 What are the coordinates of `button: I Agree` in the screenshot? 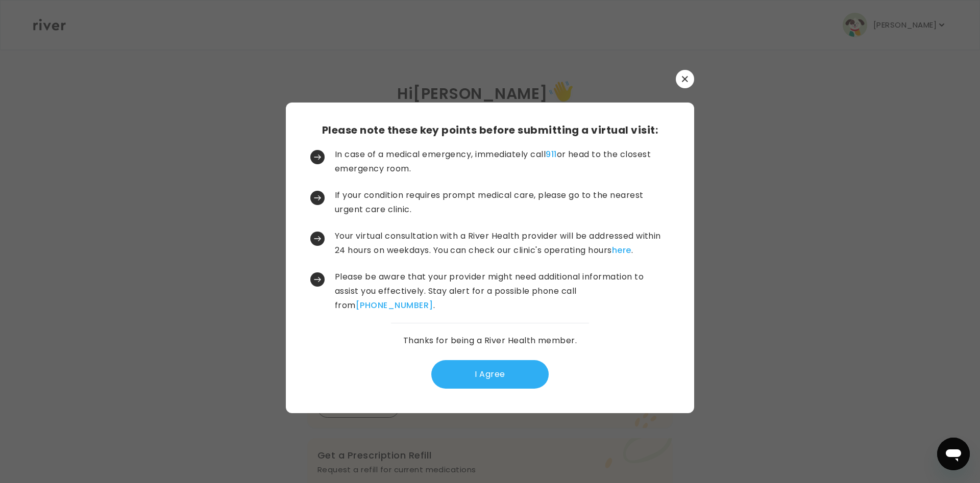 It's located at (490, 374).